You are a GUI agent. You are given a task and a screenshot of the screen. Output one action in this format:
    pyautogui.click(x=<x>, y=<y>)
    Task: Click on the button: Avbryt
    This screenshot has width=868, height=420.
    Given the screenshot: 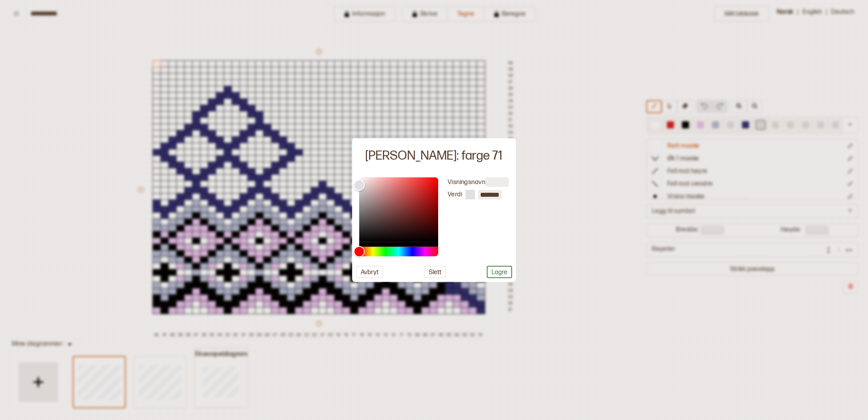 What is the action you would take?
    pyautogui.click(x=370, y=272)
    